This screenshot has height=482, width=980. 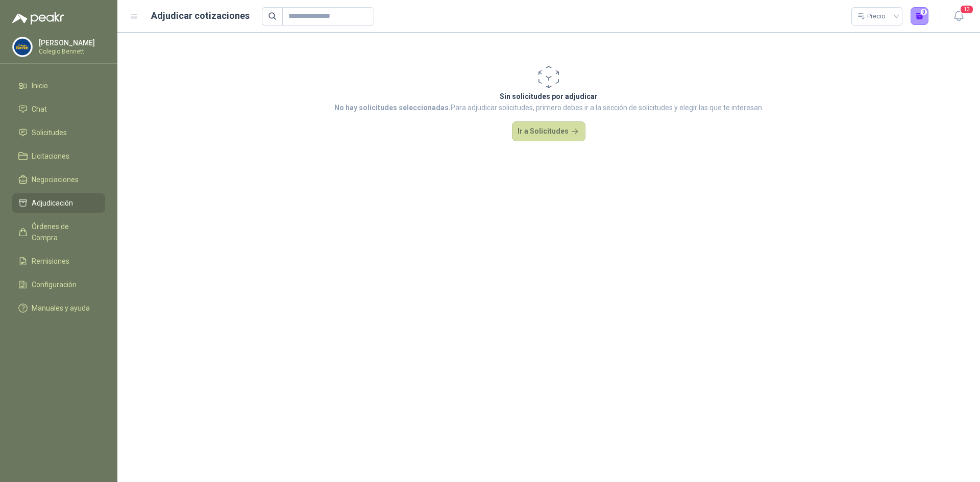 What do you see at coordinates (919, 16) in the screenshot?
I see `button: 0` at bounding box center [919, 16].